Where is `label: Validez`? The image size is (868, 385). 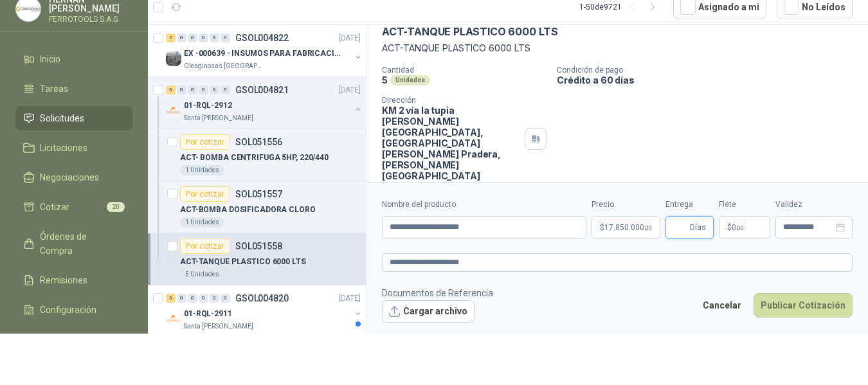
label: Validez is located at coordinates (814, 205).